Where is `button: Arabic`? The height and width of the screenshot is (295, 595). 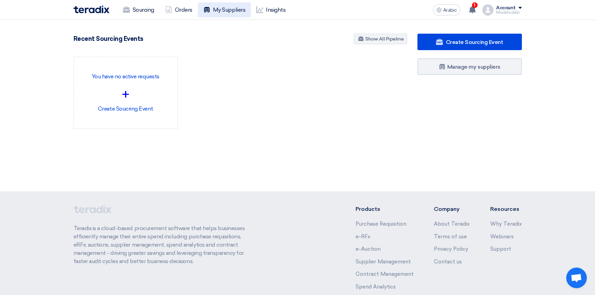 button: Arabic is located at coordinates (446, 10).